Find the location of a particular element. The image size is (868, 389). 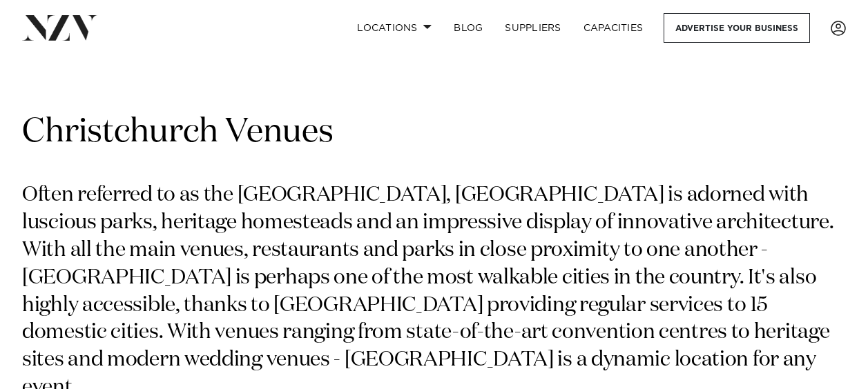

a: Advertise your business is located at coordinates (737, 27).